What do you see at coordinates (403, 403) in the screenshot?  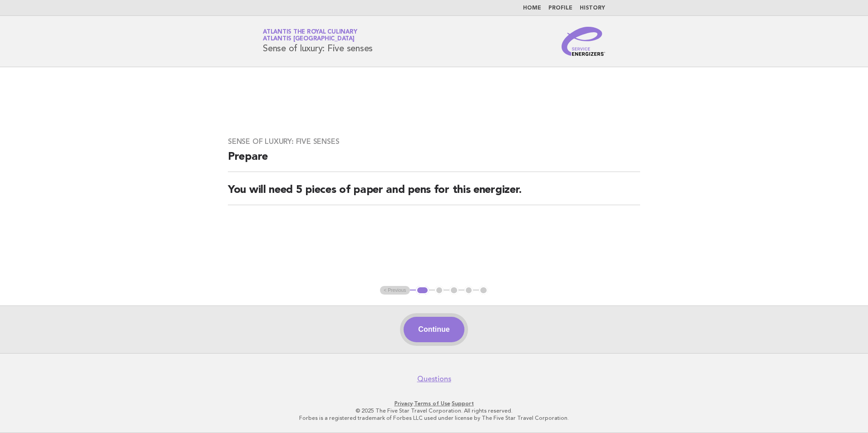 I see `a: Privacy` at bounding box center [403, 403].